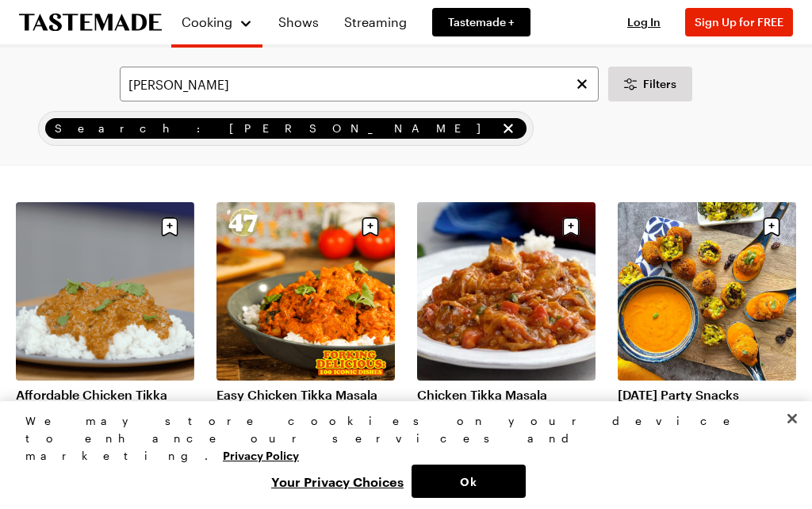 Image resolution: width=812 pixels, height=509 pixels. I want to click on a: Tastemade +, so click(481, 22).